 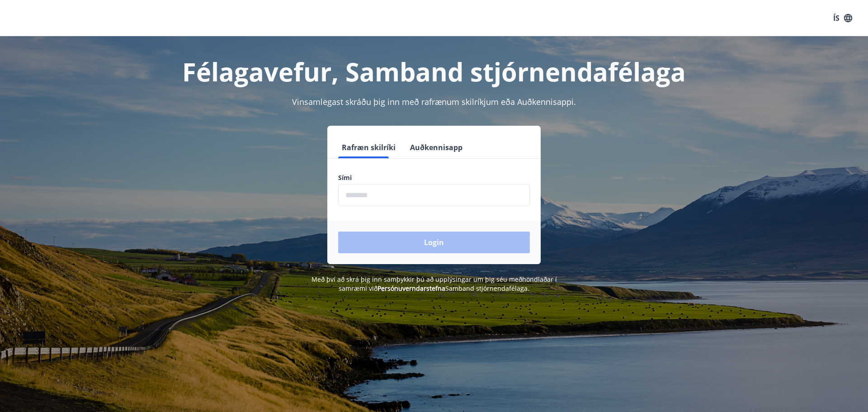 What do you see at coordinates (369, 148) in the screenshot?
I see `button: Rafræn skilríki` at bounding box center [369, 148].